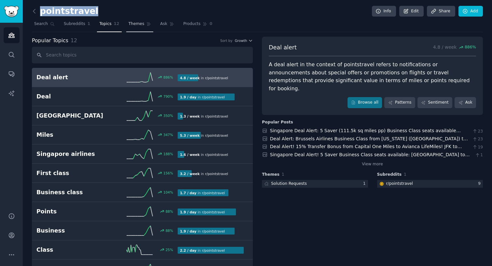  What do you see at coordinates (72, 77) in the screenshot?
I see `h2: Deal alert` at bounding box center [72, 77].